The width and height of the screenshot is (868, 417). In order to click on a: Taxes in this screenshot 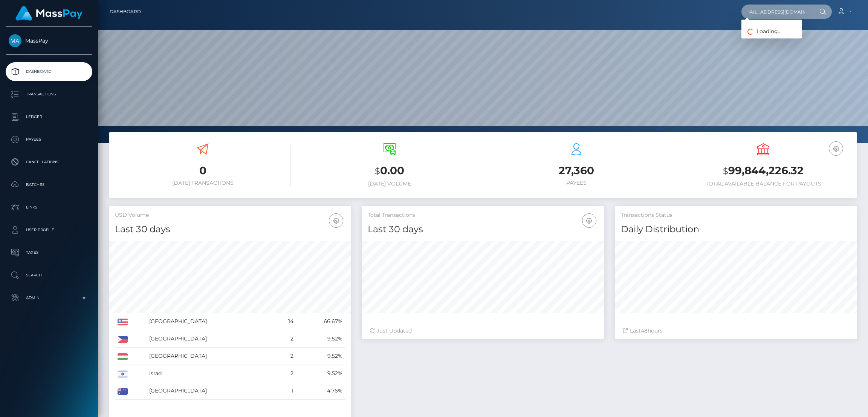, I will do `click(49, 253)`.